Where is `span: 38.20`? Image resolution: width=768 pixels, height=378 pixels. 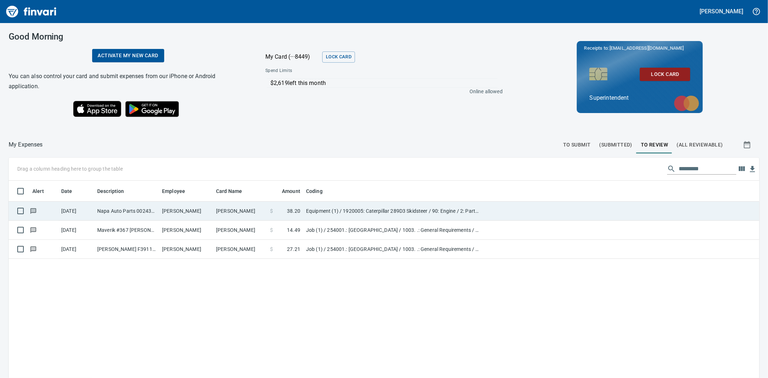
span: 38.20 is located at coordinates (294, 211).